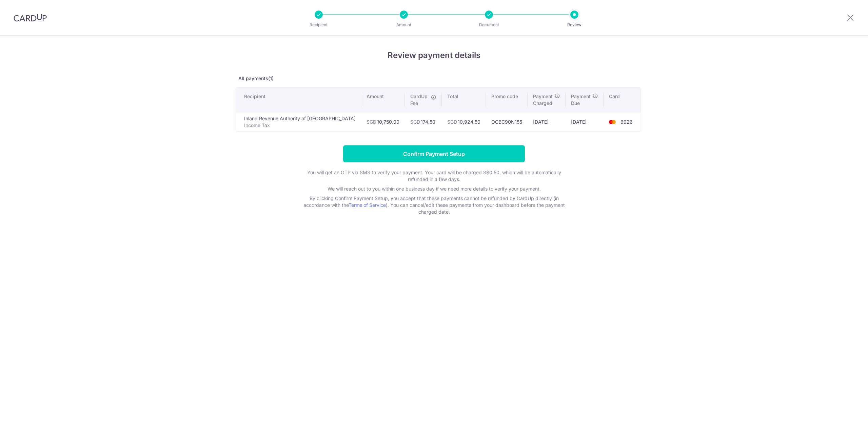 Image resolution: width=868 pixels, height=446 pixels. I want to click on td: 174.50, so click(423, 121).